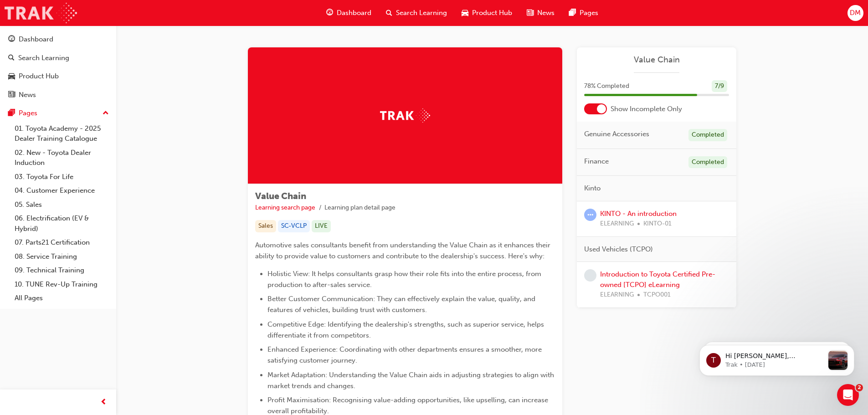 Image resolution: width=868 pixels, height=415 pixels. What do you see at coordinates (39, 76) in the screenshot?
I see `div: Product Hub` at bounding box center [39, 76].